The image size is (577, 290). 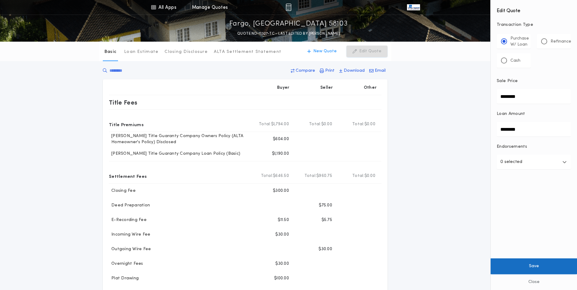 I want to click on p: Overnight Fees, so click(x=126, y=264).